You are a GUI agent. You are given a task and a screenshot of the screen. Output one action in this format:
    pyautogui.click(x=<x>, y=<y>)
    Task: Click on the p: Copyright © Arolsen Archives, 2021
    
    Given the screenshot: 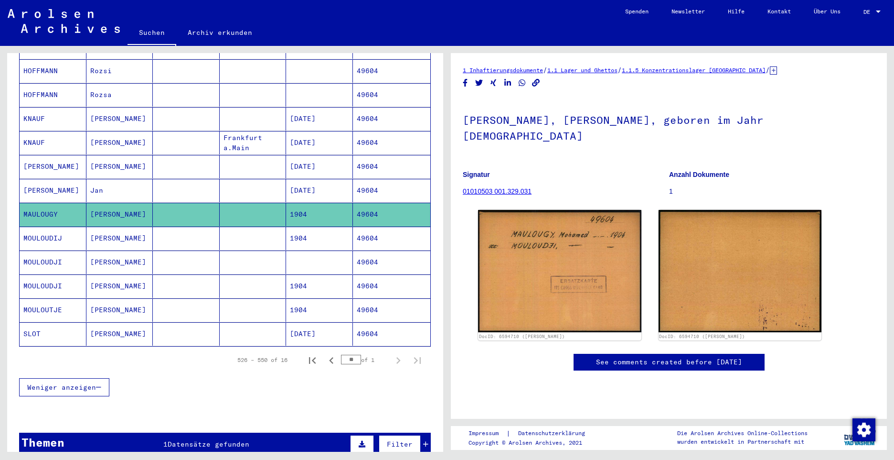 What is the action you would take?
    pyautogui.click(x=533, y=442)
    